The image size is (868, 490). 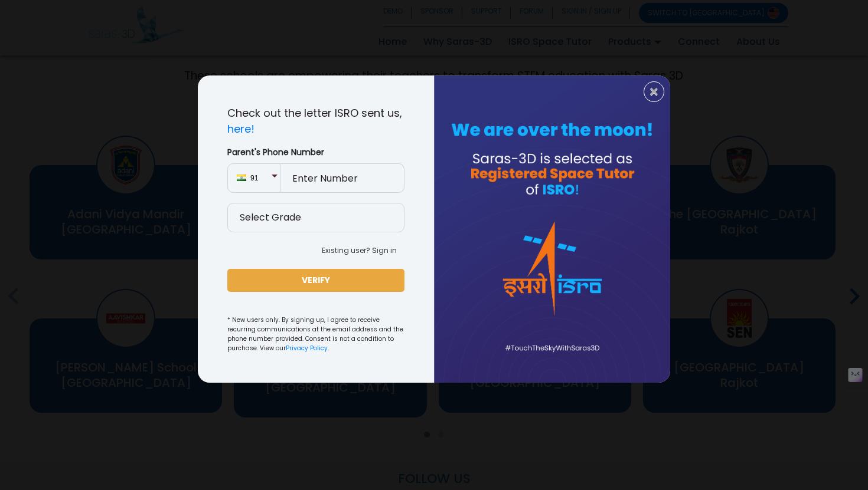 I want to click on input: Enter Number, so click(x=343, y=178).